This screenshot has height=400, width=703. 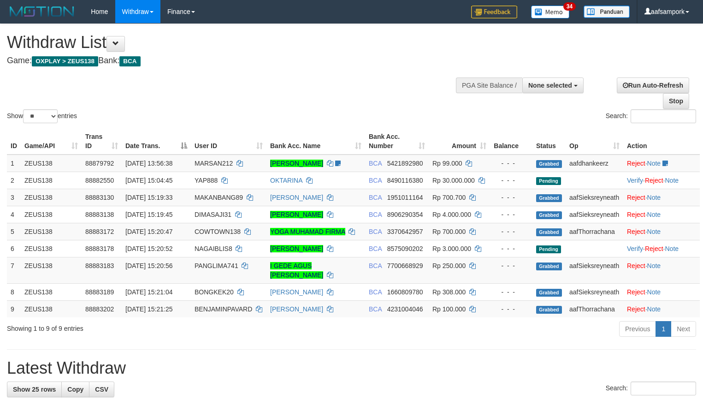 I want to click on span: Copy 3370642957 to clipboard, so click(x=405, y=231).